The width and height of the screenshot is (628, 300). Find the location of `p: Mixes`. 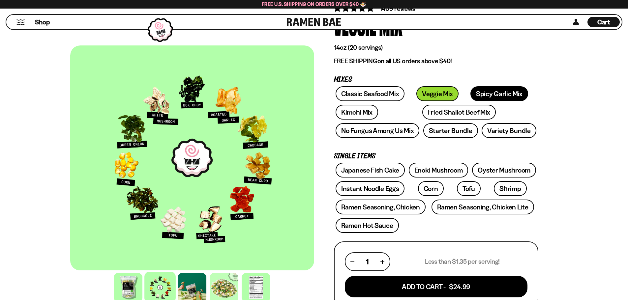

p: Mixes is located at coordinates (436, 80).